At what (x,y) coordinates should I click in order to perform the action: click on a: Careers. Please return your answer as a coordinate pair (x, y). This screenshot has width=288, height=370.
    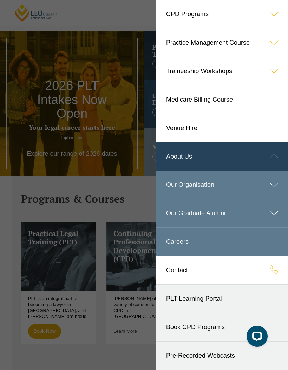
    Looking at the image, I should click on (222, 241).